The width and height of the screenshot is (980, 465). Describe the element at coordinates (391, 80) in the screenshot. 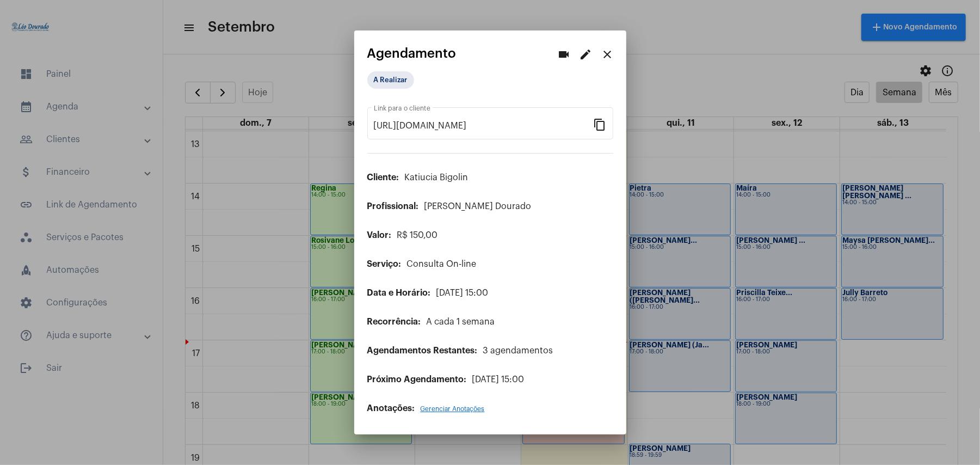

I see `mat-chip: A Realizar` at that location.